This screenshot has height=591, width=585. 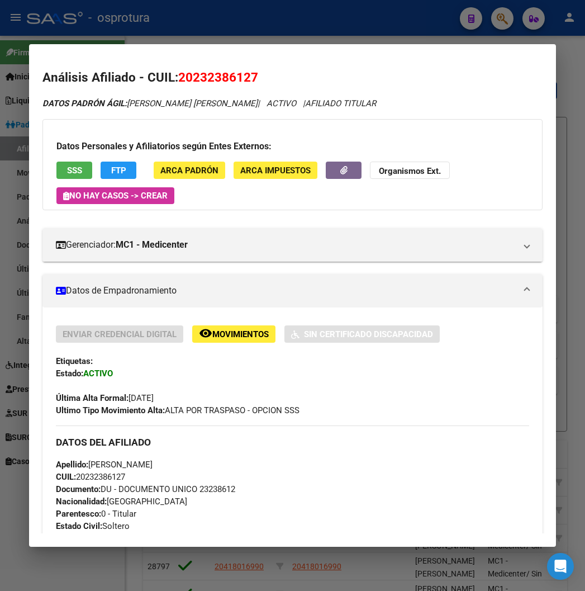 What do you see at coordinates (189, 170) in the screenshot?
I see `button: ARCA Padrón` at bounding box center [189, 170].